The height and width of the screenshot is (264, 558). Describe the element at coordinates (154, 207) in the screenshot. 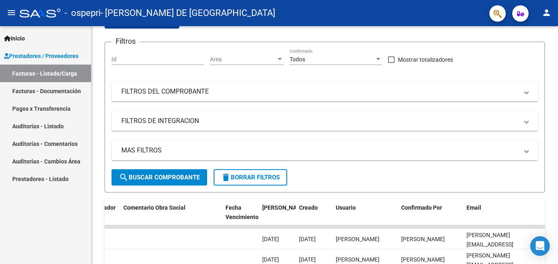

I see `span: Comentario Obra Social` at that location.